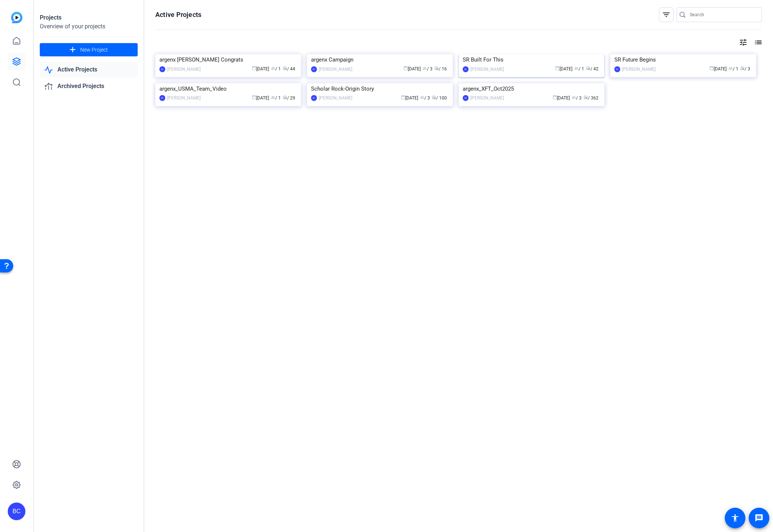  I want to click on h1: Active Projects, so click(178, 15).